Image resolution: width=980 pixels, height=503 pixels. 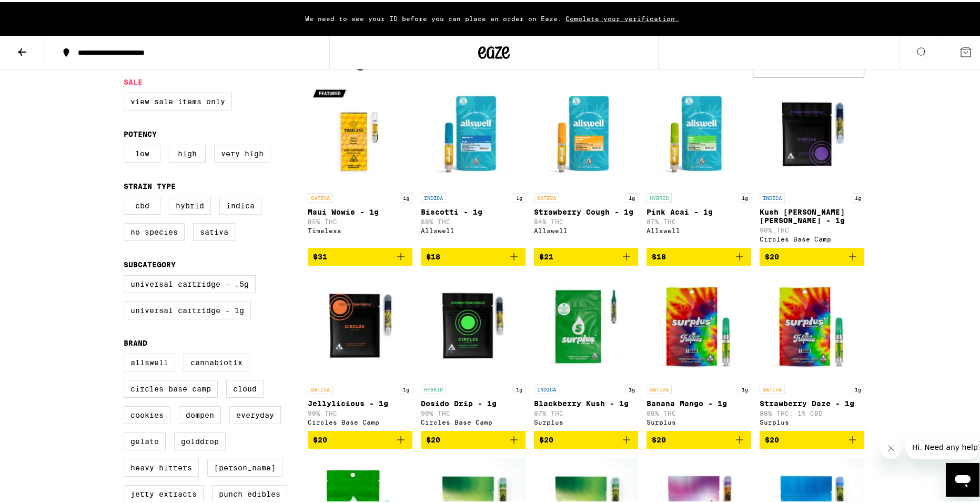 What do you see at coordinates (216, 360) in the screenshot?
I see `label: Cannabiotix` at bounding box center [216, 360].